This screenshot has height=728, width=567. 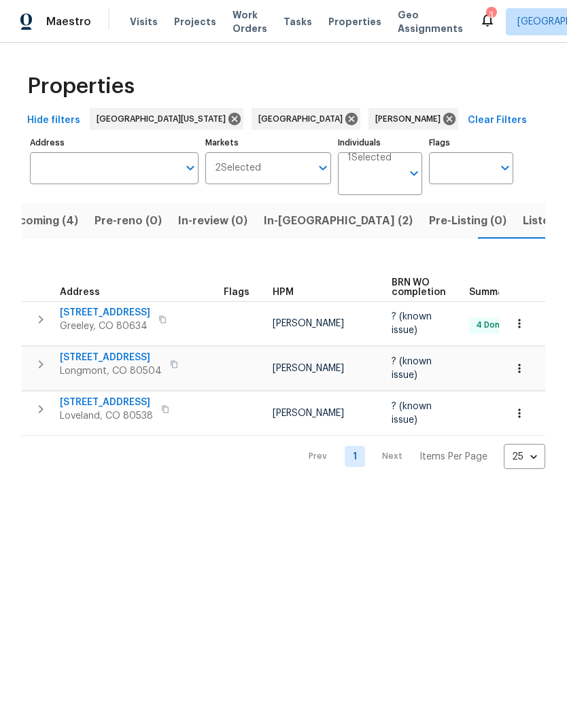 What do you see at coordinates (468, 221) in the screenshot?
I see `span: Pre-Listing (0)` at bounding box center [468, 221].